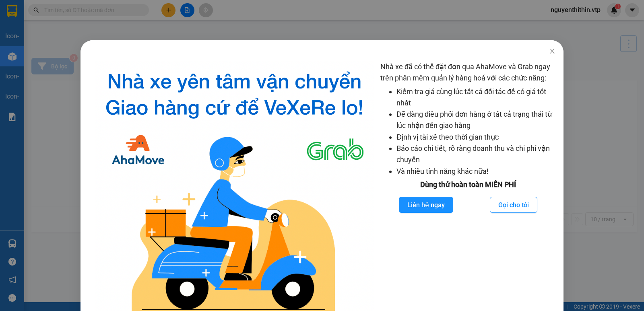 The image size is (644, 311). Describe the element at coordinates (476, 171) in the screenshot. I see `li: Và nhiều tính năng khác nữa!` at that location.